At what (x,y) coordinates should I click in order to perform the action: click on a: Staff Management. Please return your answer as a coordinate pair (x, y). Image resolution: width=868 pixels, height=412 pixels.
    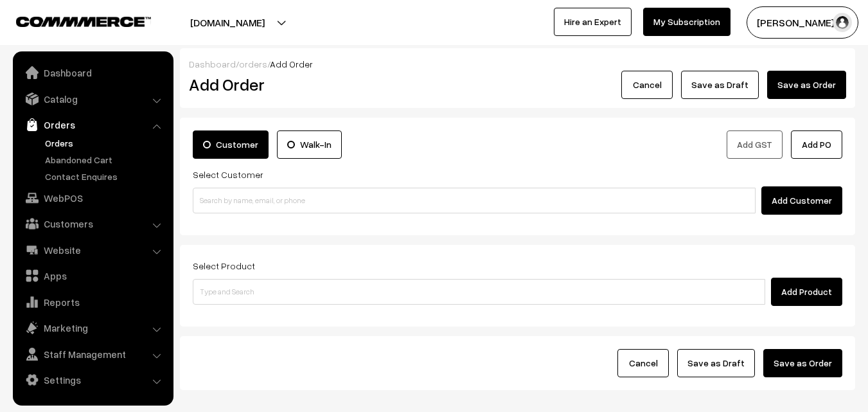
    Looking at the image, I should click on (93, 354).